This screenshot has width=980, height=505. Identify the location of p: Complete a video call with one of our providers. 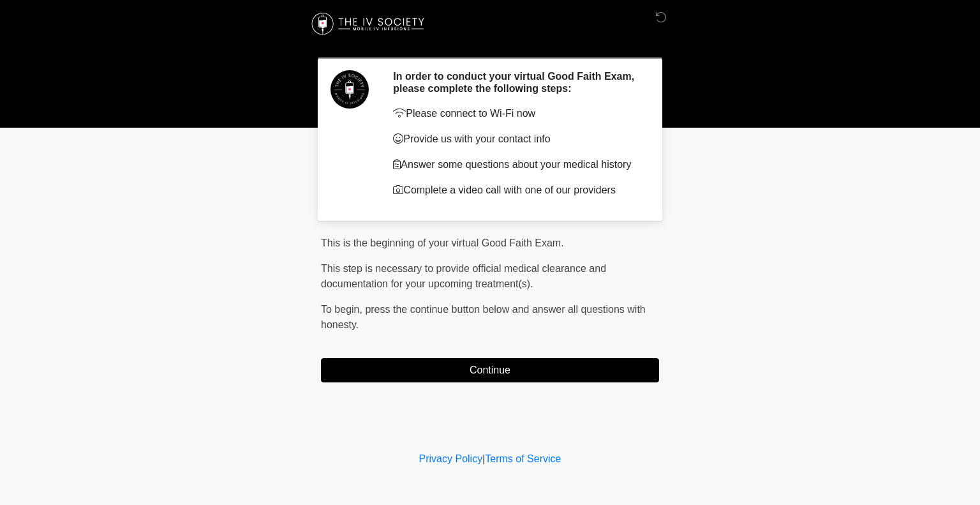
(516, 190).